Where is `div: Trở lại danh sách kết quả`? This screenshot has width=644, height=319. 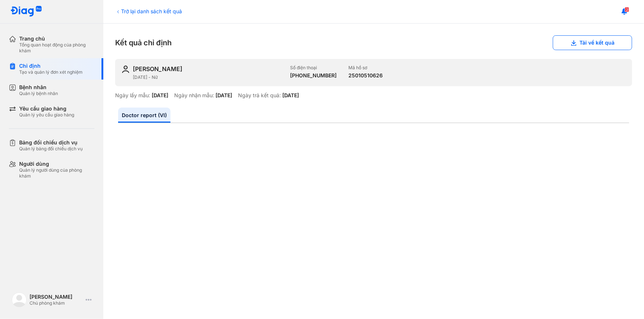 div: Trở lại danh sách kết quả is located at coordinates (148, 11).